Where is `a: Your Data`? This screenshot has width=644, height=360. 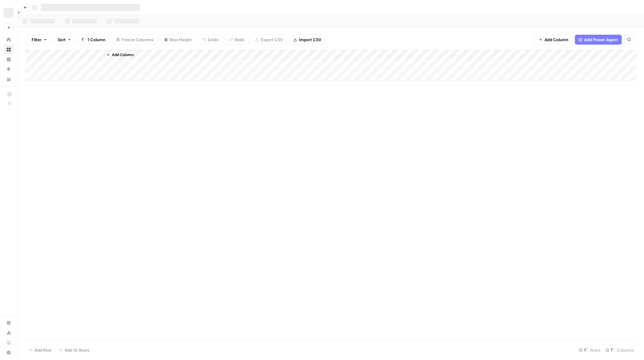 a: Your Data is located at coordinates (9, 80).